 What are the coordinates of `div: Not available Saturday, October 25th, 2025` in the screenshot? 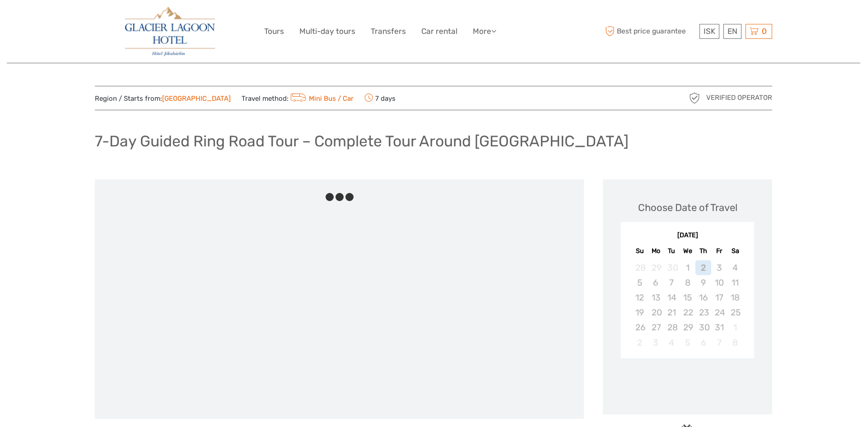 It's located at (735, 312).